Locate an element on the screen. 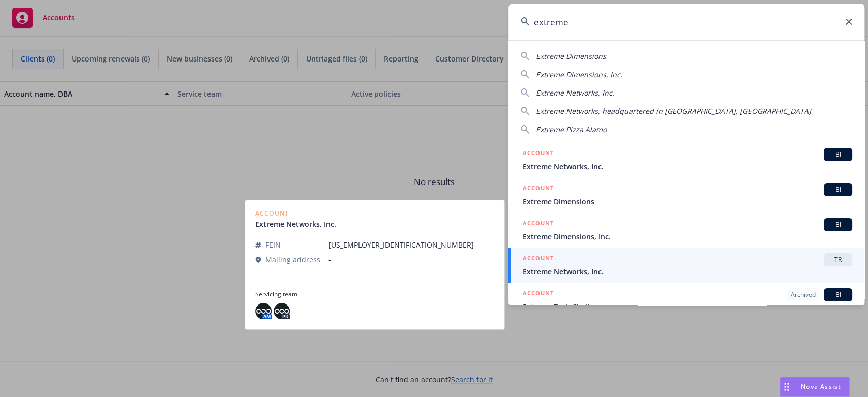 The width and height of the screenshot is (868, 397). span: Extreme Tech Challenge is located at coordinates (687, 306).